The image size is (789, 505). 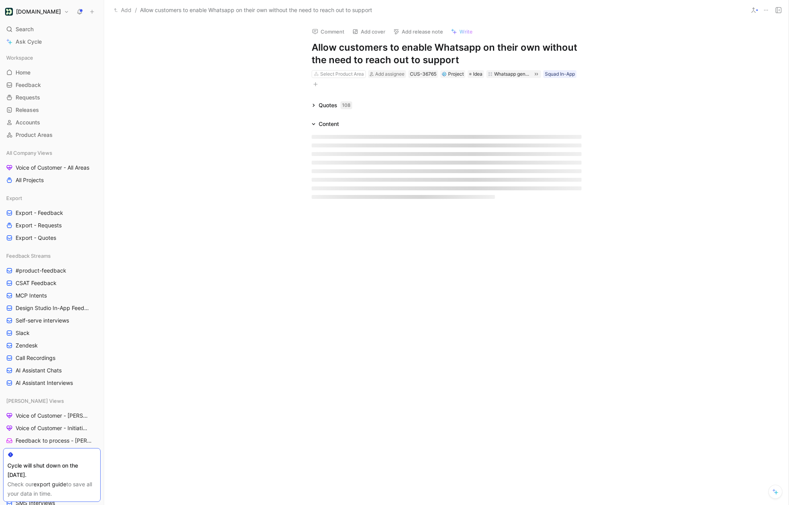 I want to click on span: CSAT Feedback, so click(x=36, y=283).